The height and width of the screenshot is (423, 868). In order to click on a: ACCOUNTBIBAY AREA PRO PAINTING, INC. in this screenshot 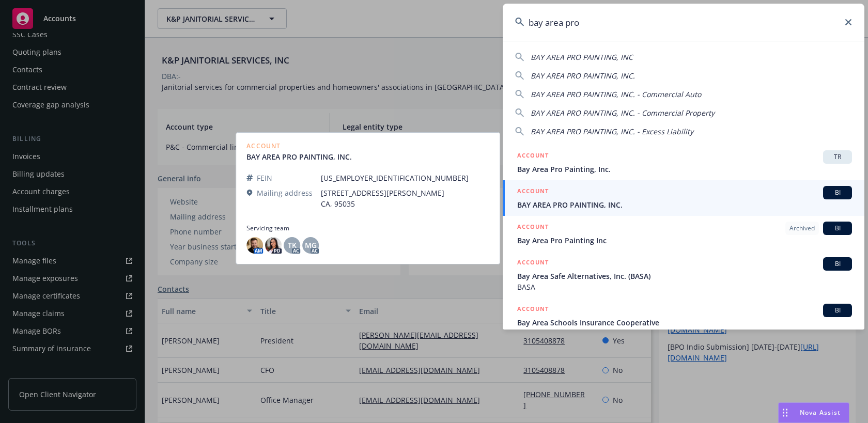, I will do `click(684, 198)`.